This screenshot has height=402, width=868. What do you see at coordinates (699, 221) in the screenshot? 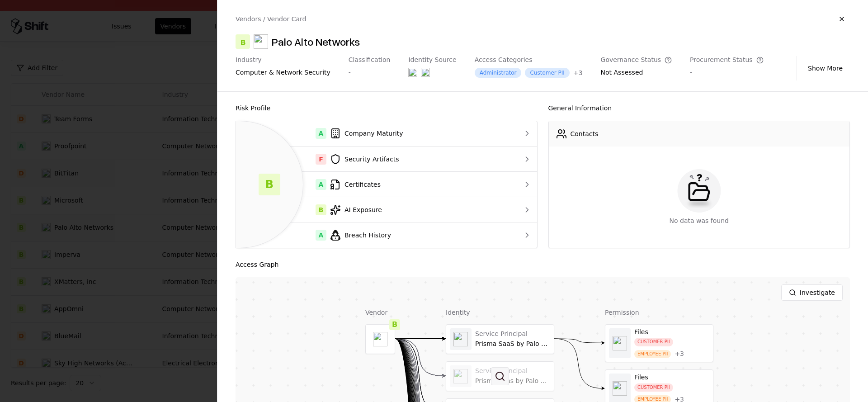
I see `div: No data was found` at bounding box center [699, 221].